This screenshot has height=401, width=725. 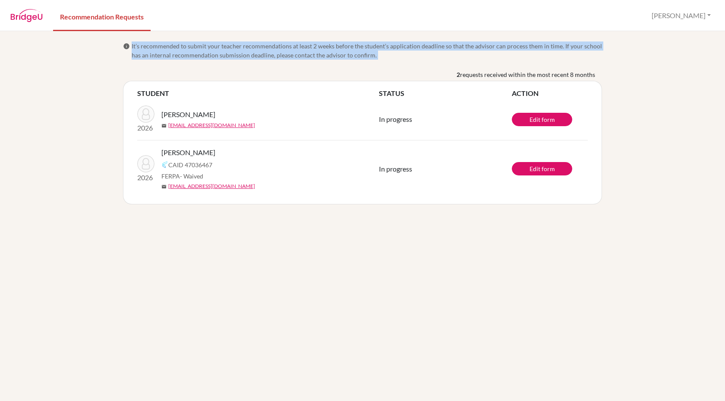 What do you see at coordinates (458, 74) in the screenshot?
I see `b: 2` at bounding box center [458, 74].